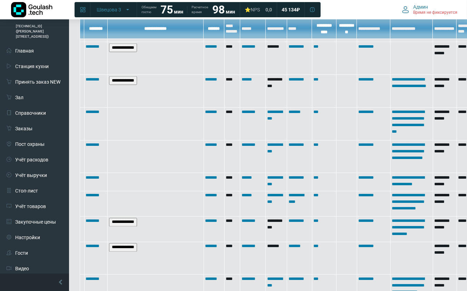  What do you see at coordinates (109, 10) in the screenshot?
I see `span: Швецова 3` at bounding box center [109, 10].